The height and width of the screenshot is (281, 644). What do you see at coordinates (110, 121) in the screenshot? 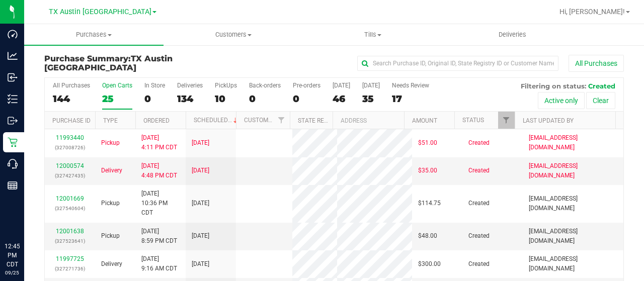
I see `a: Type` at bounding box center [110, 121].